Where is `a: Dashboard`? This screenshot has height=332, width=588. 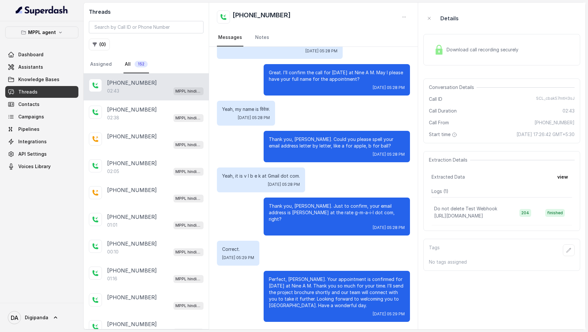
a: Dashboard is located at coordinates (42, 55).